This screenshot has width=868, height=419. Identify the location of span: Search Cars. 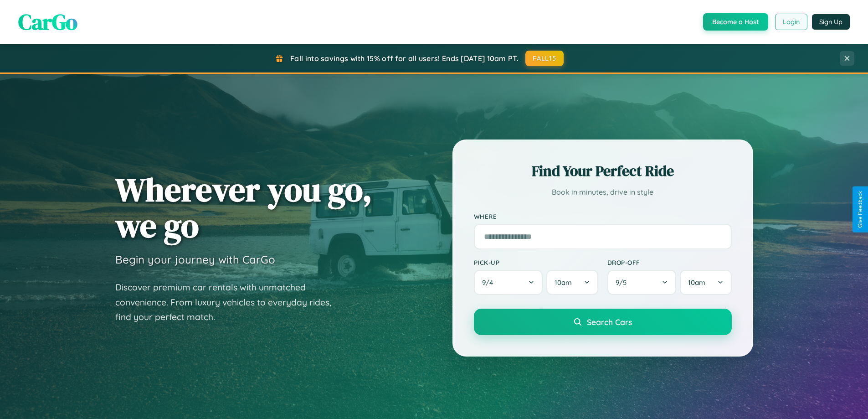
(609, 322).